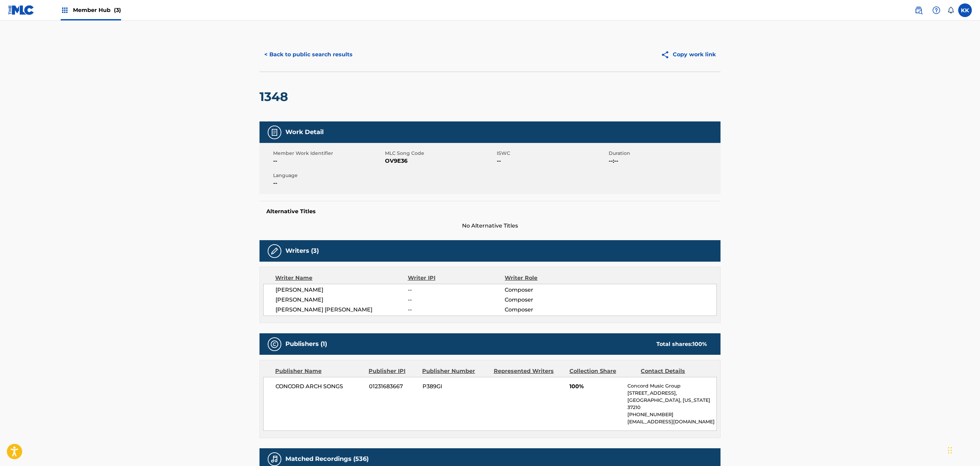 This screenshot has height=466, width=980. Describe the element at coordinates (672, 386) in the screenshot. I see `p: Concord Music Group` at that location.